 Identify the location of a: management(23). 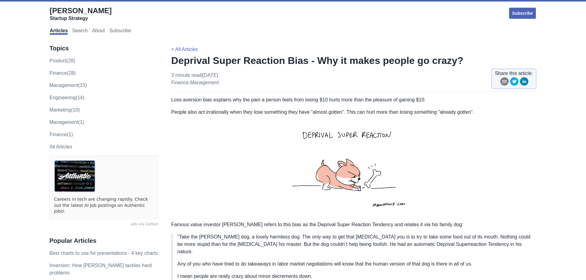
(68, 85).